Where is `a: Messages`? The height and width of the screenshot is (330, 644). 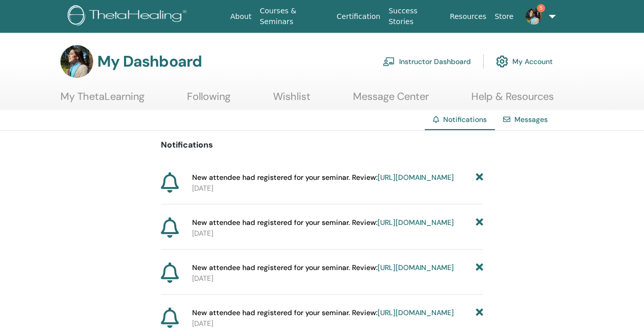
a: Messages is located at coordinates (531, 119).